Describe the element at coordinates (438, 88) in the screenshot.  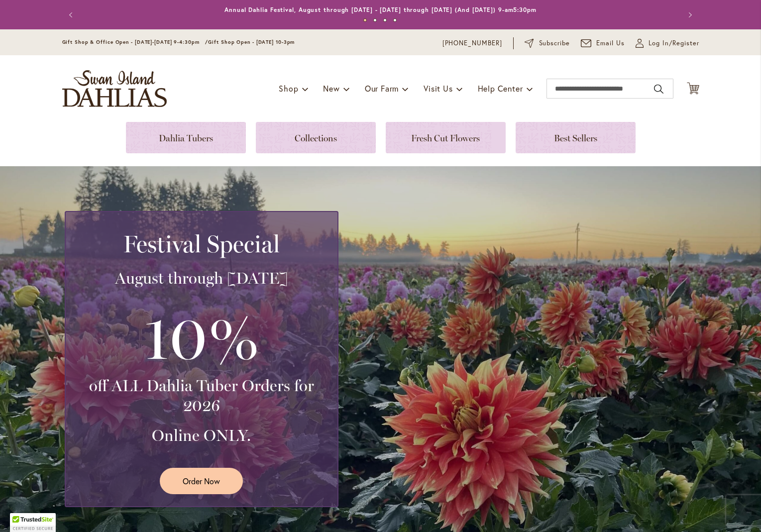
I see `span: Visit Us` at that location.